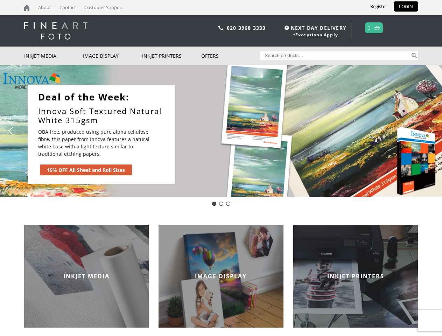 This screenshot has height=336, width=442. I want to click on img: previous arrow, so click(11, 131).